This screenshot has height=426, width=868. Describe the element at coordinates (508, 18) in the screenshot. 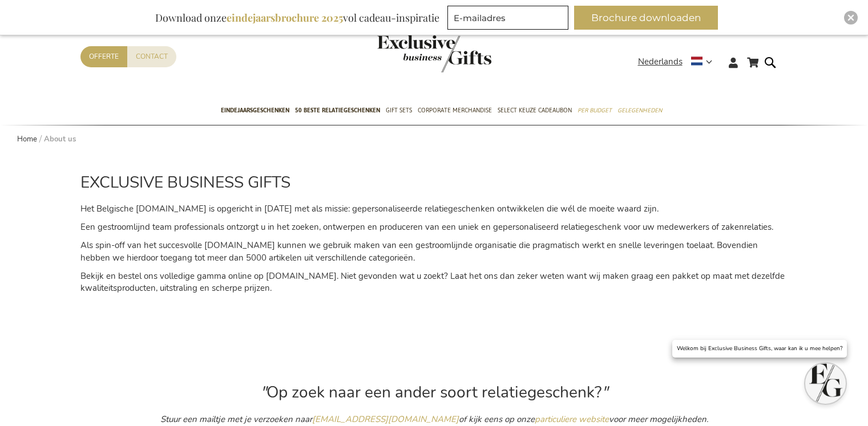

I see `input: E-mailadres` at that location.